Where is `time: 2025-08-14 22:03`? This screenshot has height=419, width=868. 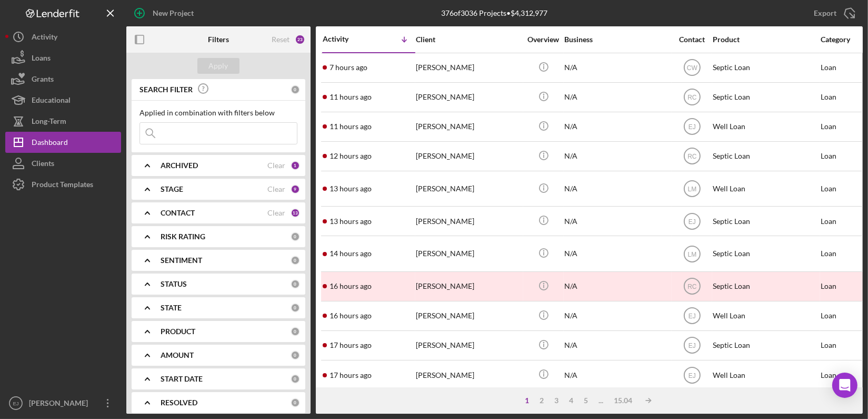
time: 2025-08-14 22:03 is located at coordinates (351, 253).